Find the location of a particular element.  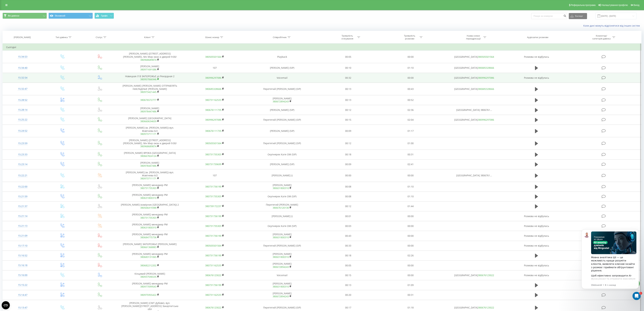

td: 00:31 is located at coordinates (411, 295).